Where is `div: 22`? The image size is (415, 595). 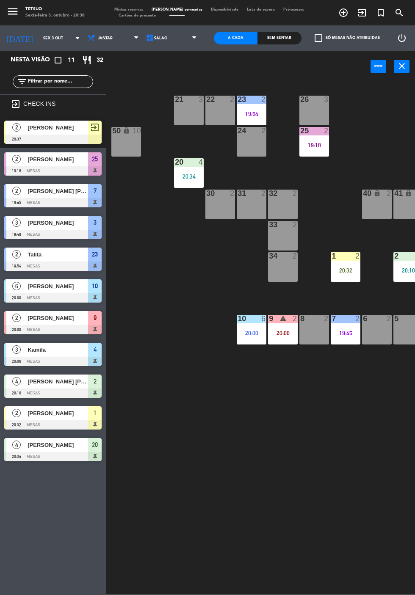
div: 22 is located at coordinates (206, 99).